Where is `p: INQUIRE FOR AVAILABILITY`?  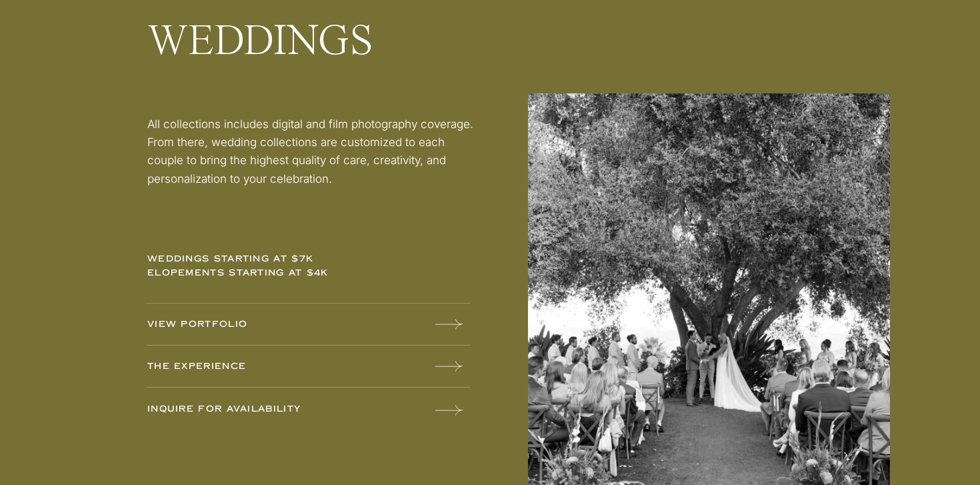
p: INQUIRE FOR AVAILABILITY is located at coordinates (251, 410).